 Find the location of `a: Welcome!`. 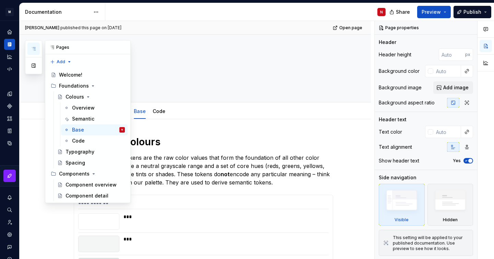

a: Welcome! is located at coordinates (88, 75).